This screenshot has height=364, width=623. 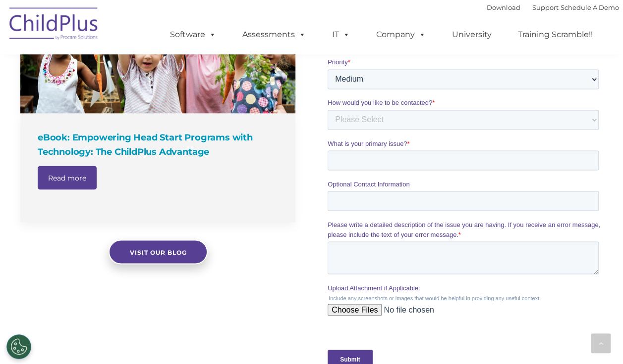 What do you see at coordinates (67, 177) in the screenshot?
I see `a: Read more` at bounding box center [67, 177].